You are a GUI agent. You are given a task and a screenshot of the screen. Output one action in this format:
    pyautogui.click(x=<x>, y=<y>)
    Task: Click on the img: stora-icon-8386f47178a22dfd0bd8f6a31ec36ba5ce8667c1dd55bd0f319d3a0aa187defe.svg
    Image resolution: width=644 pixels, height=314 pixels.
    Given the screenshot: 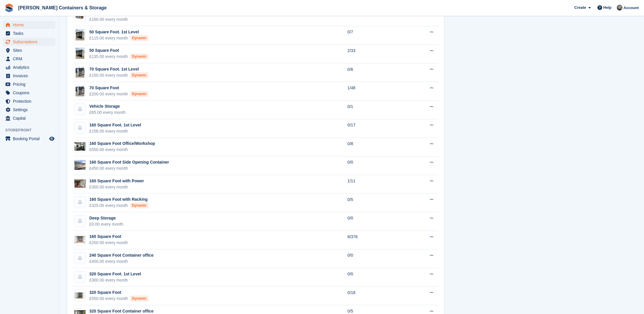 What is the action you would take?
    pyautogui.click(x=9, y=8)
    